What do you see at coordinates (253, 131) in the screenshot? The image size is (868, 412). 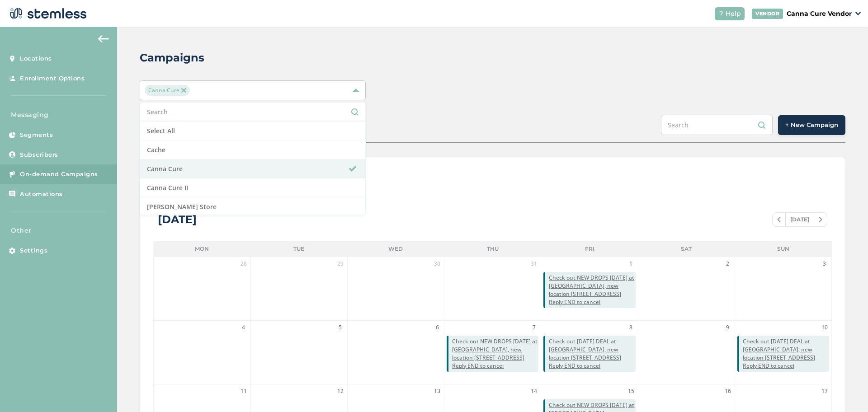 I see `li: Select All` at bounding box center [253, 131].